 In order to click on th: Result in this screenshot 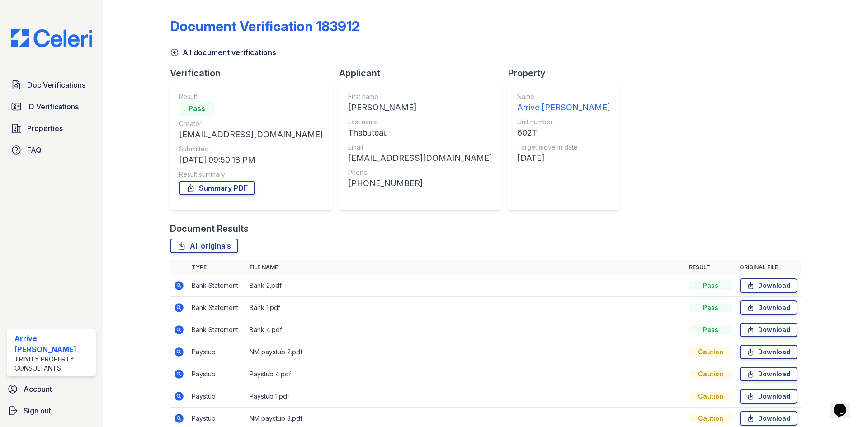, I will do `click(711, 268)`.